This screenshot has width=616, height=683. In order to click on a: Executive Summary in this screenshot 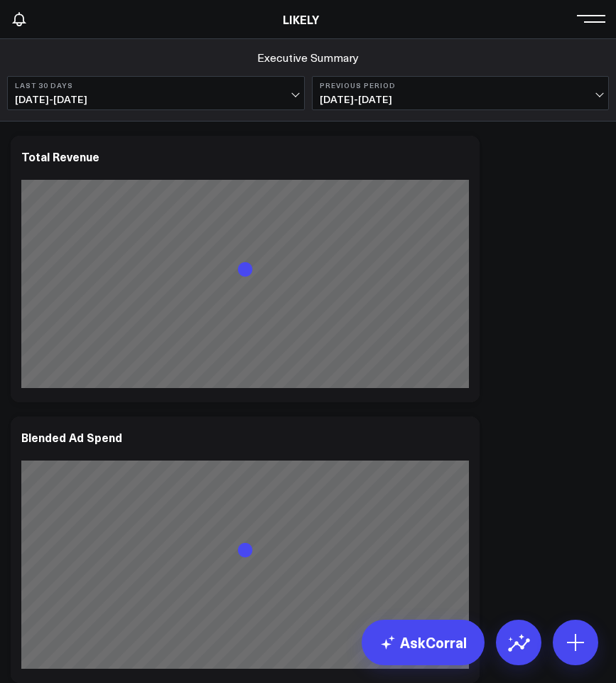, I will do `click(308, 58)`.